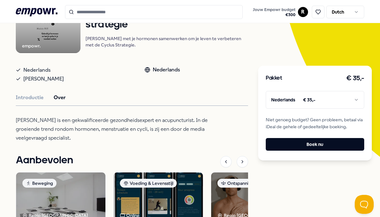 This screenshot has height=217, width=380. What do you see at coordinates (238, 183) in the screenshot?
I see `div: Ontspanning` at bounding box center [238, 183].